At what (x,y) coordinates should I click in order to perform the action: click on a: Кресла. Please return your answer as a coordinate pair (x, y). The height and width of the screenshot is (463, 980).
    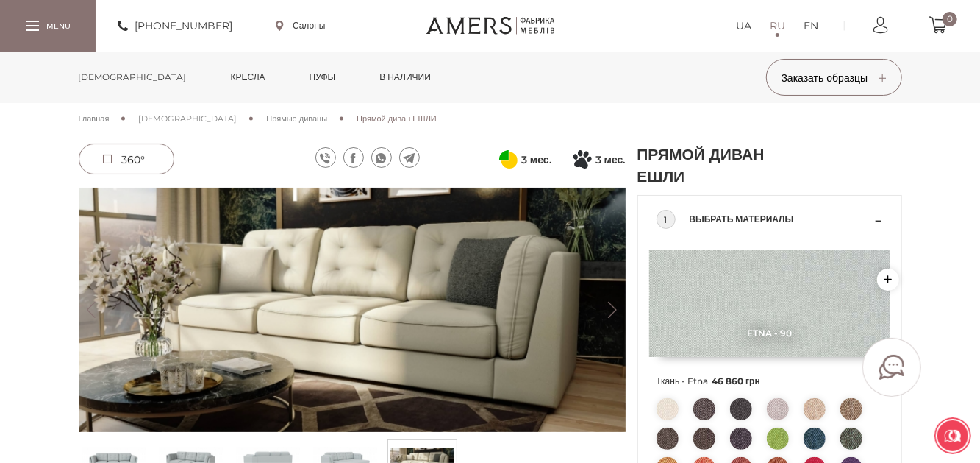
    Looking at the image, I should click on (248, 77).